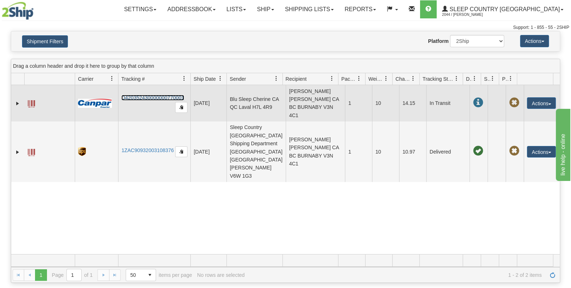 This screenshot has width=571, height=288. Describe the element at coordinates (309, 9) in the screenshot. I see `a: Shipping lists` at that location.